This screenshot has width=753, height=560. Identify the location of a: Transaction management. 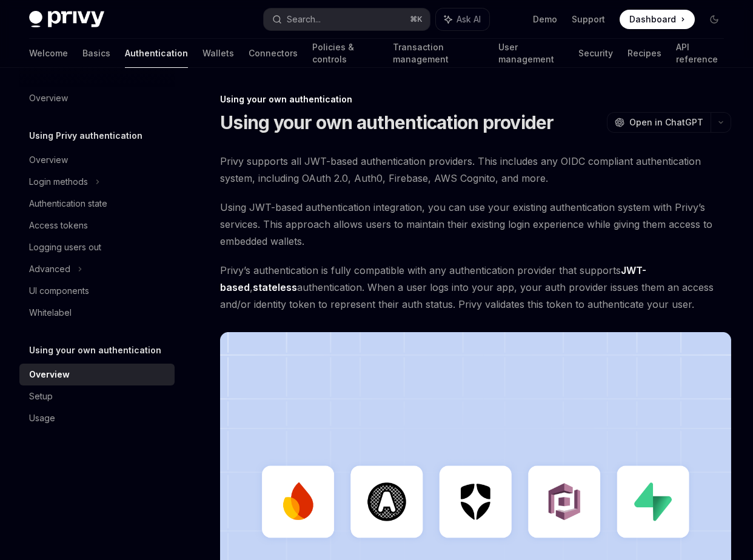
(439, 54).